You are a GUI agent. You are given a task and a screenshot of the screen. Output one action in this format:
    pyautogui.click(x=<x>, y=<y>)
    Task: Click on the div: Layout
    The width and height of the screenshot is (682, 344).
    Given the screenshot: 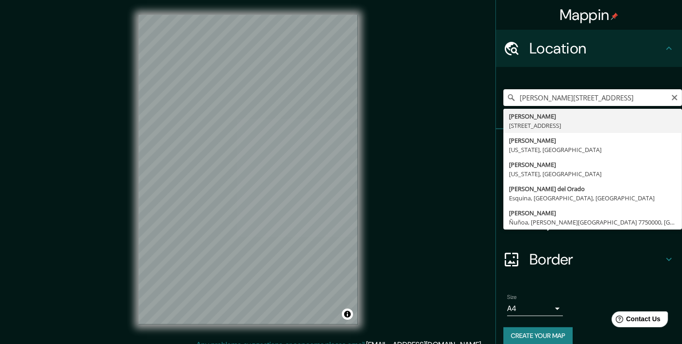 What is the action you would take?
    pyautogui.click(x=589, y=222)
    